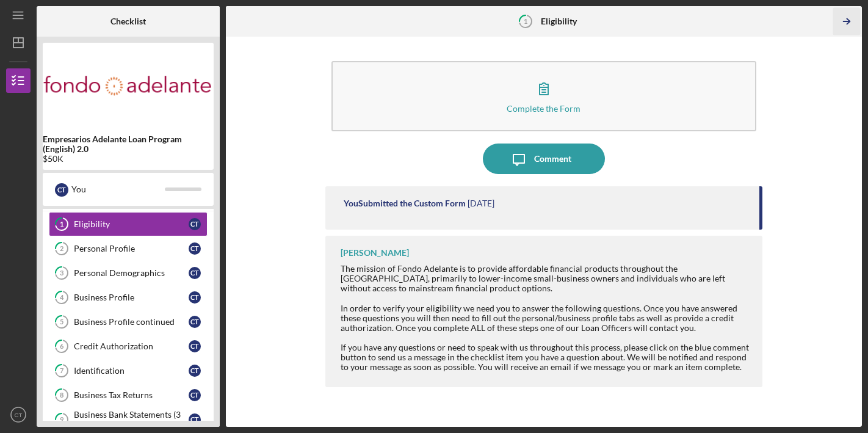 The height and width of the screenshot is (433, 868). I want to click on b: Empresarios Adelante Loan Program (English) 2.0, so click(128, 144).